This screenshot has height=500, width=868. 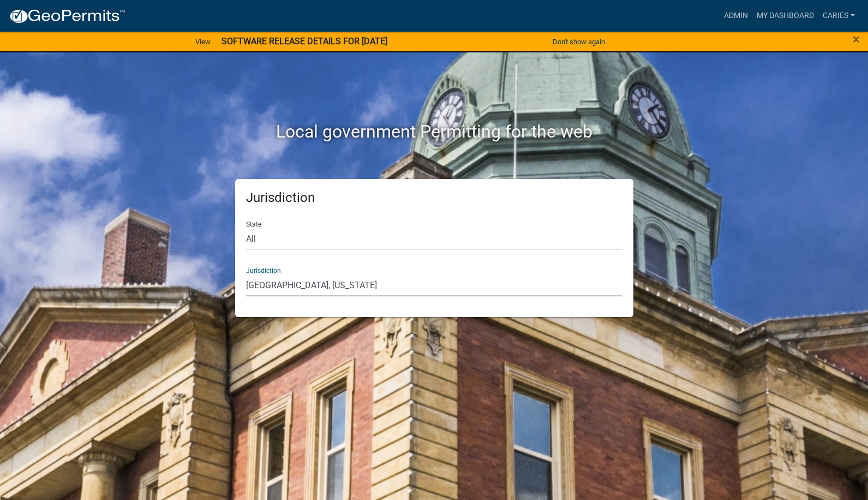 What do you see at coordinates (736, 16) in the screenshot?
I see `a: Admin` at bounding box center [736, 16].